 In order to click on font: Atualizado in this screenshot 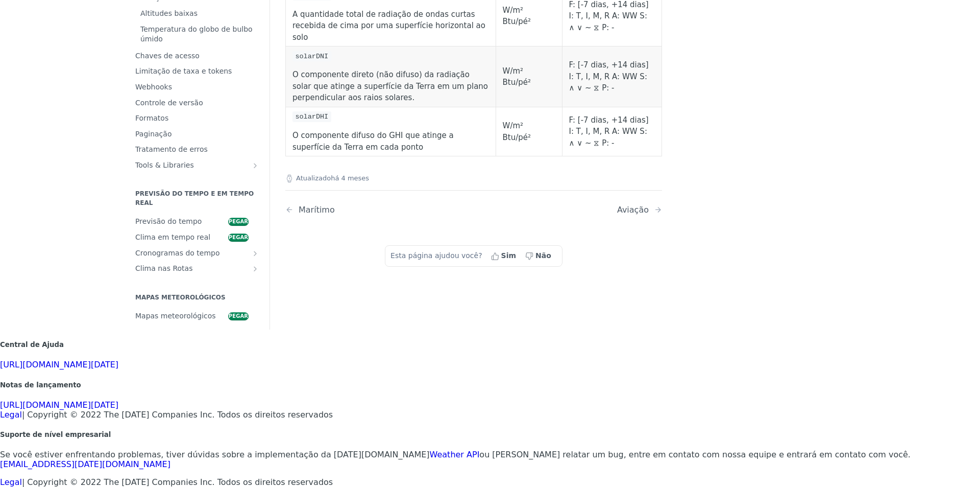, I will do `click(313, 178)`.